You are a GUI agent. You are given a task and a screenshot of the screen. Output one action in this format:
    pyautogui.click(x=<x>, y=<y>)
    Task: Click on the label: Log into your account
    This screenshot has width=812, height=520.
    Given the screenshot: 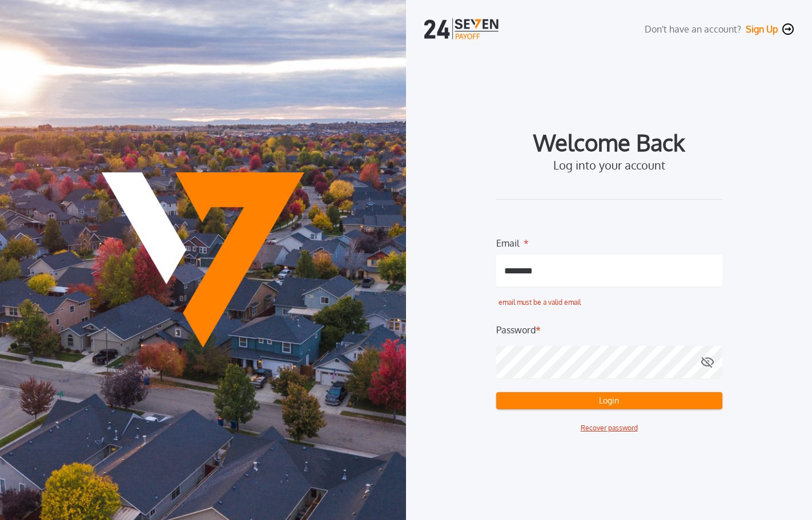 What is the action you would take?
    pyautogui.click(x=610, y=165)
    